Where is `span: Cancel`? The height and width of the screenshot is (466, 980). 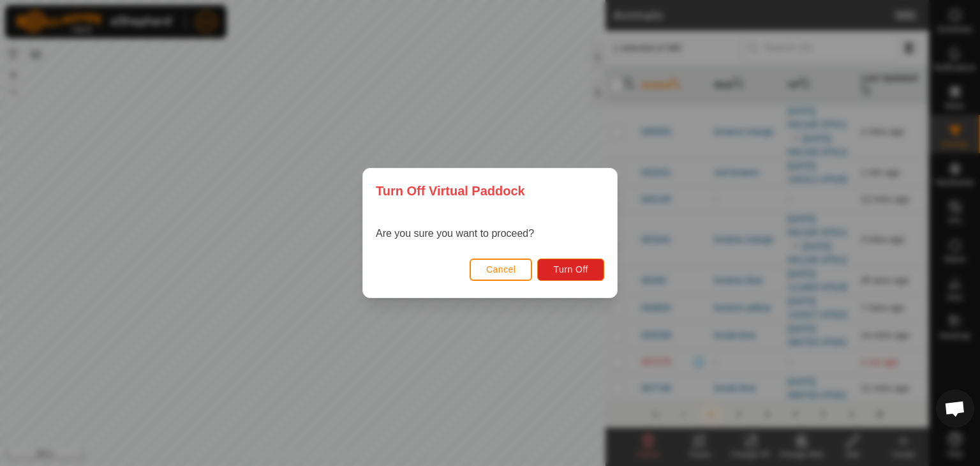 span: Cancel is located at coordinates (501, 270).